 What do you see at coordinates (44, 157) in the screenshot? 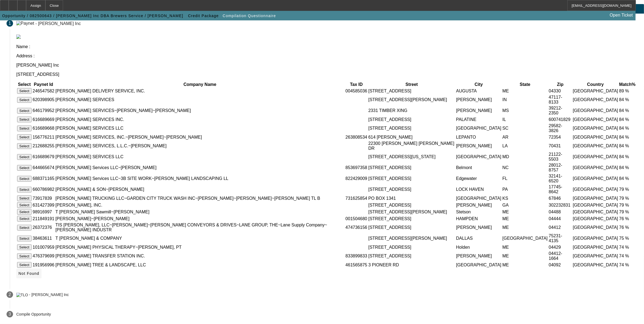
I see `td: 616689679` at bounding box center [44, 157].